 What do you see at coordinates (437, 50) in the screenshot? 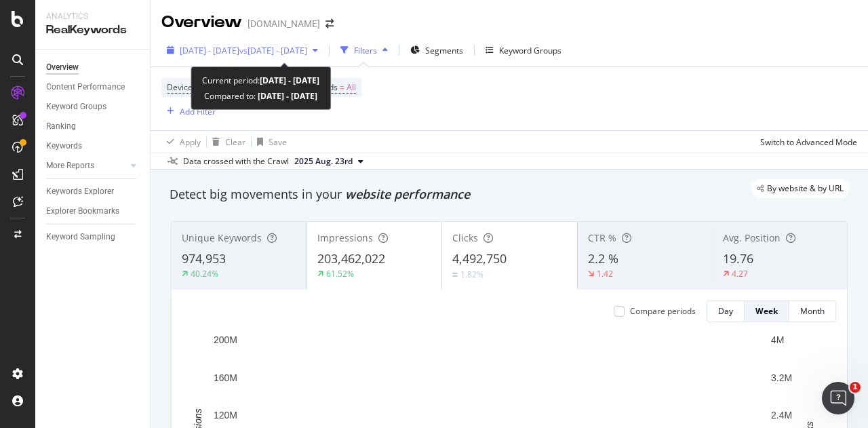
I see `button: Segments` at bounding box center [437, 50].